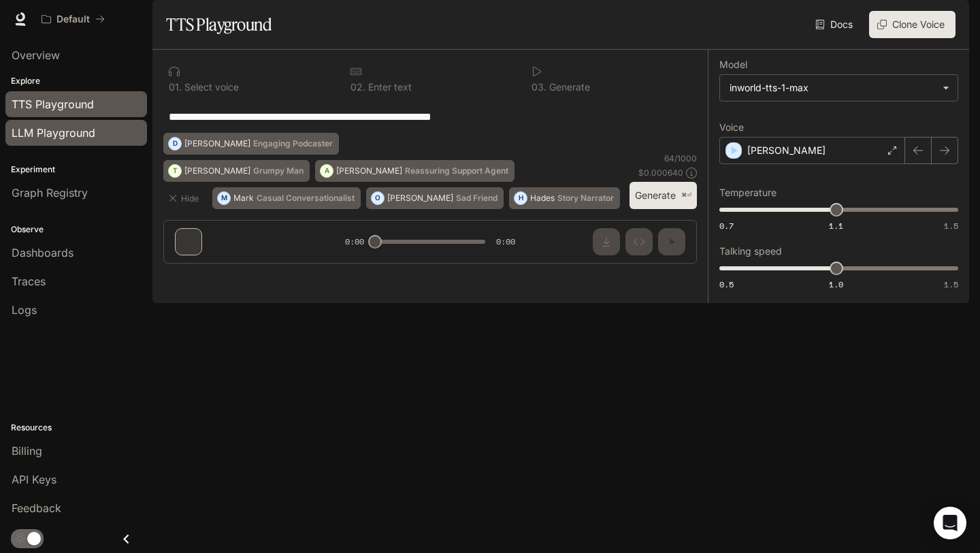 The height and width of the screenshot is (553, 980). Describe the element at coordinates (73, 19) in the screenshot. I see `button: All workspaces` at that location.